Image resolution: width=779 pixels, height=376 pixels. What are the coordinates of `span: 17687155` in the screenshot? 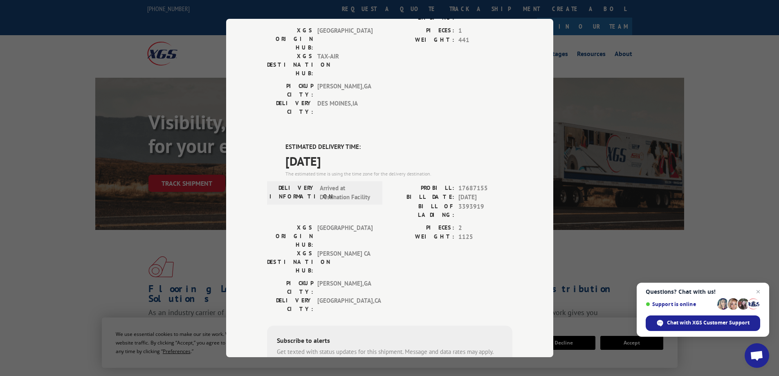 It's located at (486, 188).